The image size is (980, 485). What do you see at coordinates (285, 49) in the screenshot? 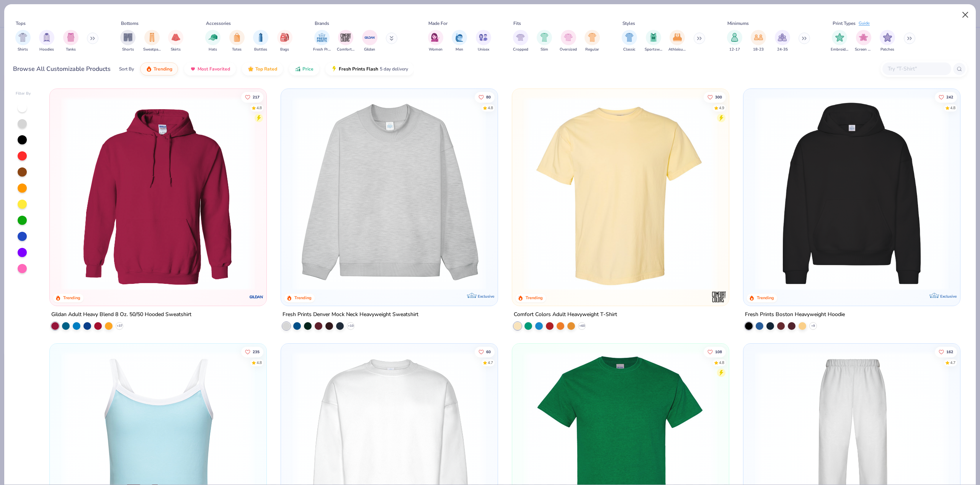
I see `span: Bags` at bounding box center [285, 49].